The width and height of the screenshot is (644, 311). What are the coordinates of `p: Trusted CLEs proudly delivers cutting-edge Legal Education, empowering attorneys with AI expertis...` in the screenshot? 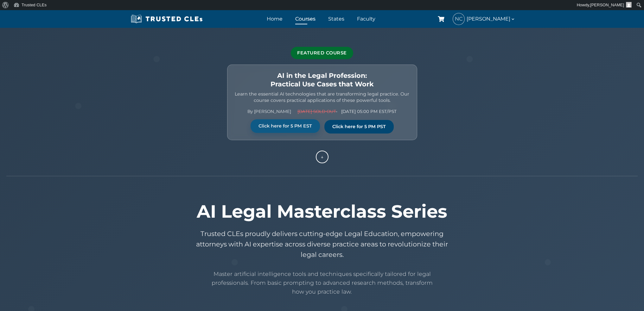 It's located at (322, 245).